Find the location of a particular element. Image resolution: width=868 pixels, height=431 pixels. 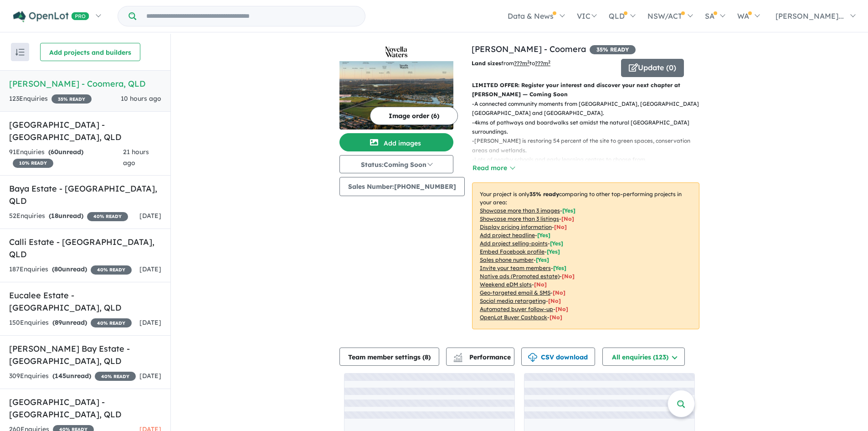

span: 145 is located at coordinates (60, 376).